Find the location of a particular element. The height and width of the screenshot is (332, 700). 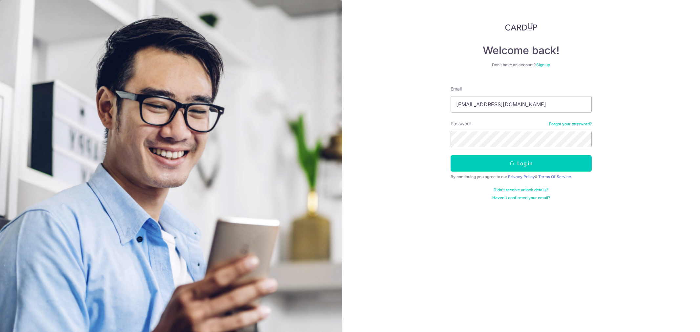

div: Don’t have an account? is located at coordinates (521, 65).